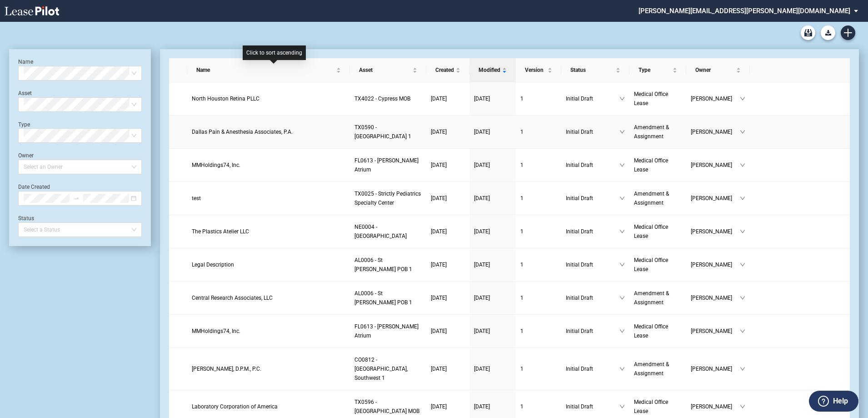  I want to click on span: TX0025 - Strictly Pediatrics Specialty Center, so click(388, 198).